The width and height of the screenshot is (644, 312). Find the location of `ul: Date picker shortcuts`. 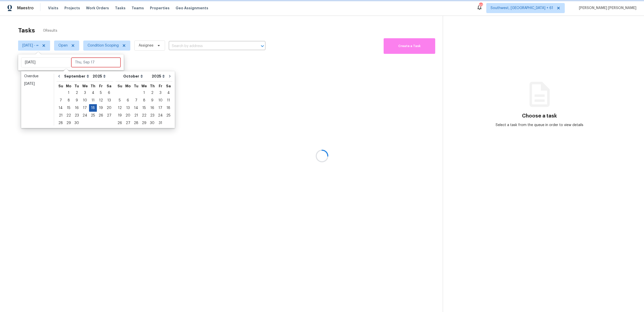

ul: Date picker shortcuts is located at coordinates (37, 100).